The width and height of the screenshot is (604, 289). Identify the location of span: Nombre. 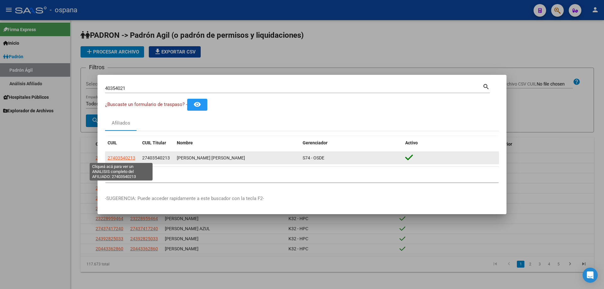
(185, 143).